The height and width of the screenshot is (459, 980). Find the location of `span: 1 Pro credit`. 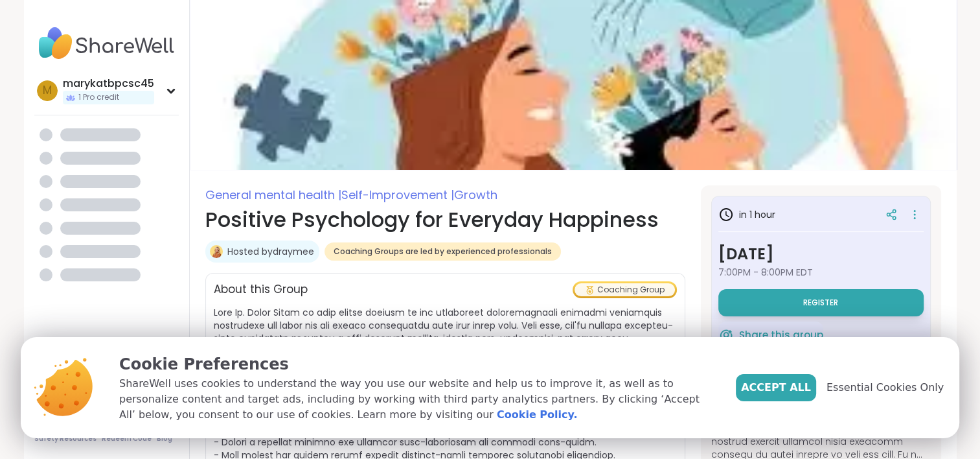

span: 1 Pro credit is located at coordinates (99, 97).